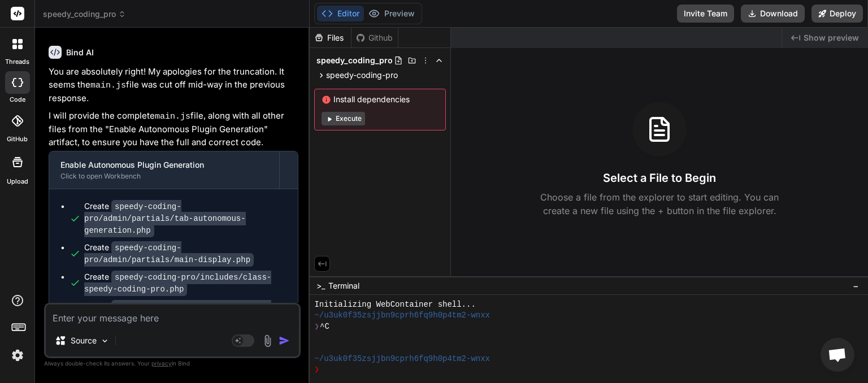 The height and width of the screenshot is (383, 868). I want to click on span: privacy, so click(161, 363).